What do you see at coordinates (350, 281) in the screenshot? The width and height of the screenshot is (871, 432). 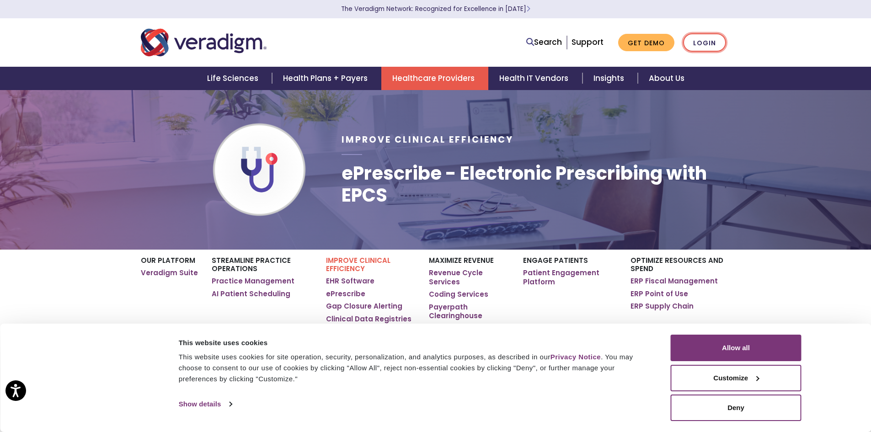 I see `a: EHR Software` at bounding box center [350, 281].